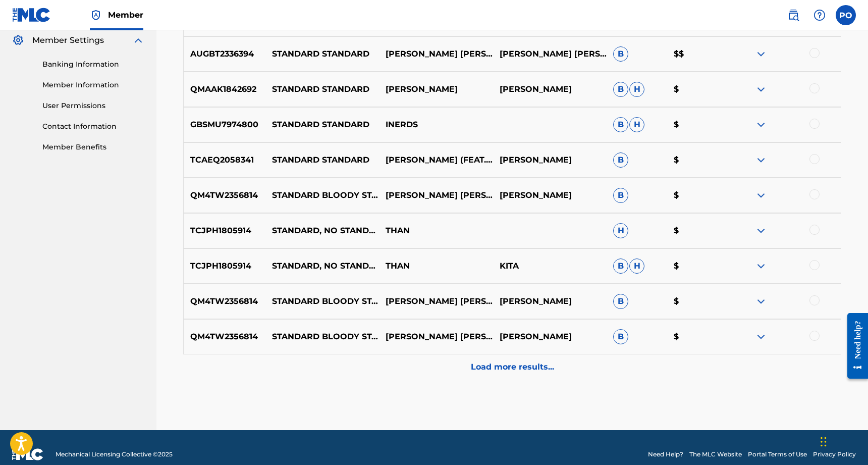  Describe the element at coordinates (224, 89) in the screenshot. I see `p: QMAAK1842692` at that location.